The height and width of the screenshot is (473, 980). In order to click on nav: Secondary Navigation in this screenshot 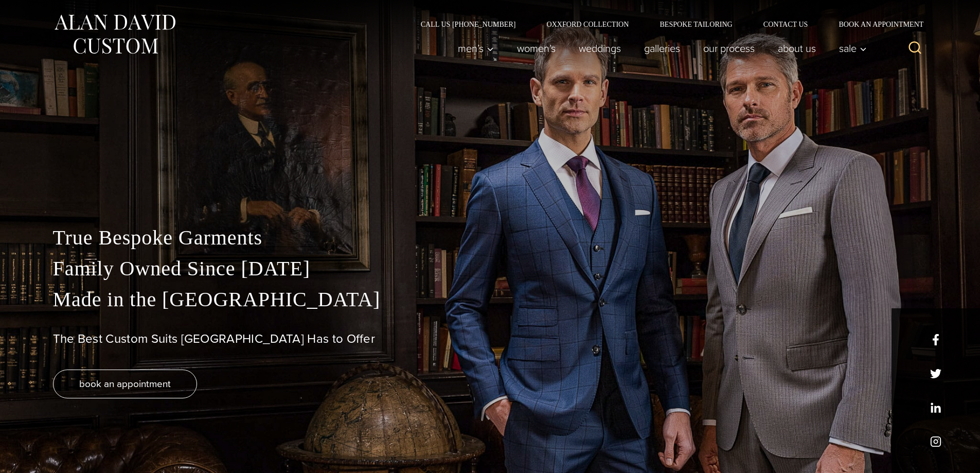, I will do `click(666, 24)`.